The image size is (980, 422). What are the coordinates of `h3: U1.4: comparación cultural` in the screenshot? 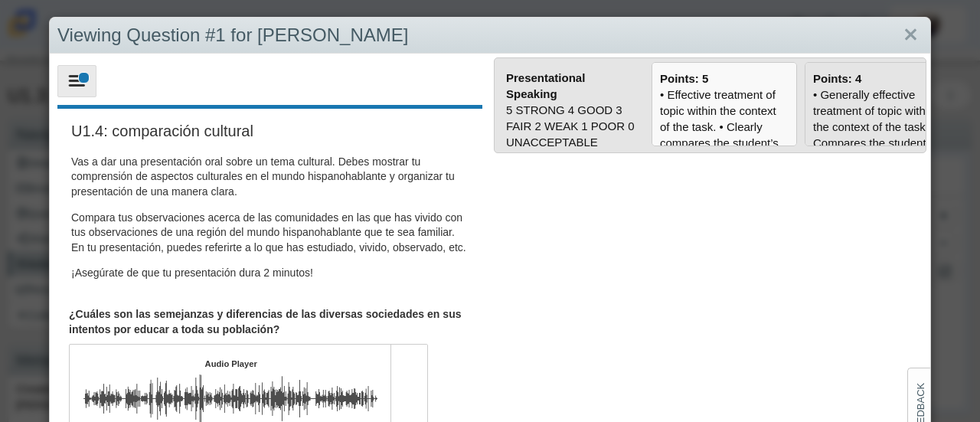 It's located at (270, 131).